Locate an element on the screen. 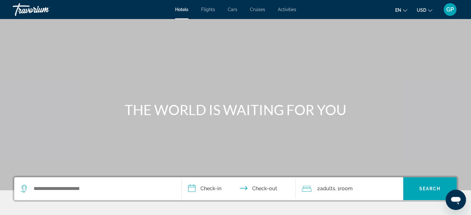  span: Cruises is located at coordinates (257, 10).